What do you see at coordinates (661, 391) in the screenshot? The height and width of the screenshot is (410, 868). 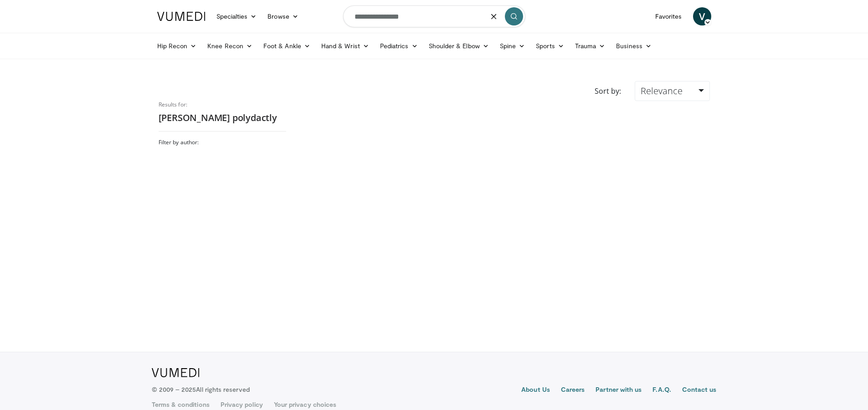 I see `a: F.A.Q.` at bounding box center [661, 391].